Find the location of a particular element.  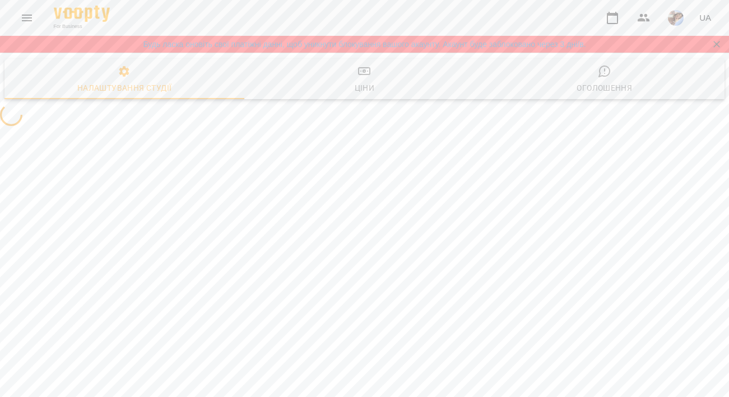

a: Будь ласка оновіть свої платіжні данні, щоб уникнути блокування вашого акаунту. Акаунт буде забло... is located at coordinates (364, 44).